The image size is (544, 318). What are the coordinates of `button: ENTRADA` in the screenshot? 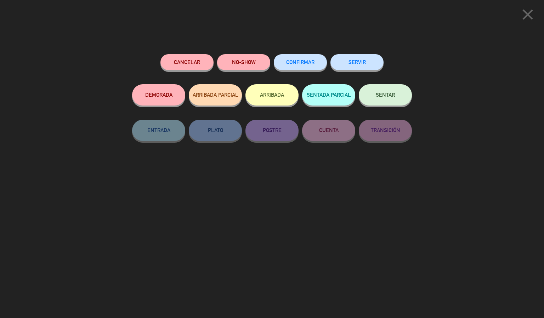 It's located at (159, 130).